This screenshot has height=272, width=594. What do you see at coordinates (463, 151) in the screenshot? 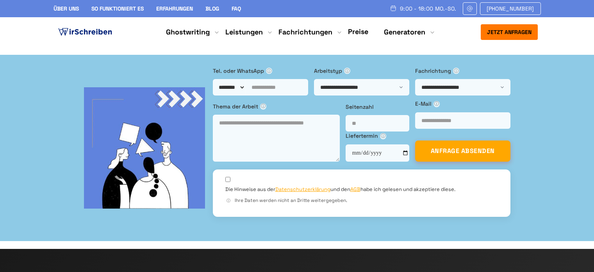
I see `button: ANFRAGE ABSENDEN` at bounding box center [463, 151].